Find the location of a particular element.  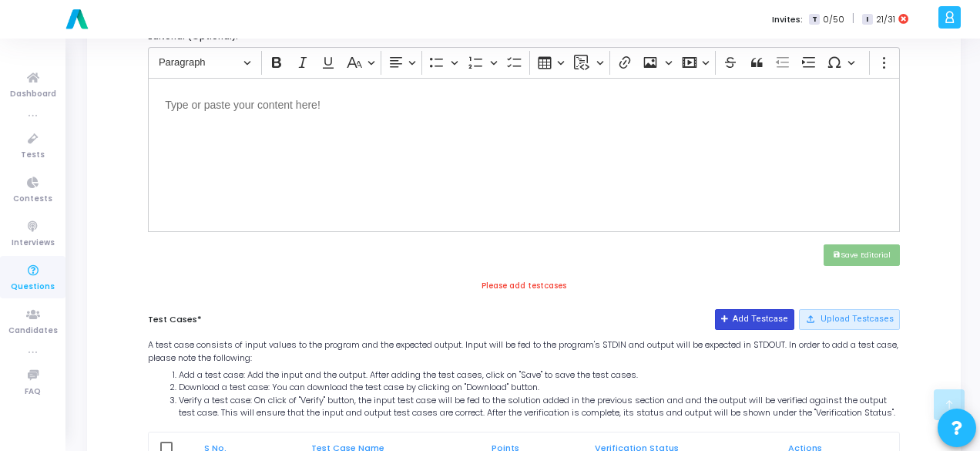

label: Invites: is located at coordinates (788, 19).